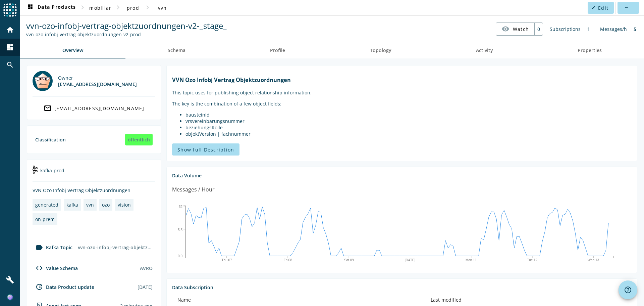  Describe the element at coordinates (206, 149) in the screenshot. I see `button: Show full Description` at that location.